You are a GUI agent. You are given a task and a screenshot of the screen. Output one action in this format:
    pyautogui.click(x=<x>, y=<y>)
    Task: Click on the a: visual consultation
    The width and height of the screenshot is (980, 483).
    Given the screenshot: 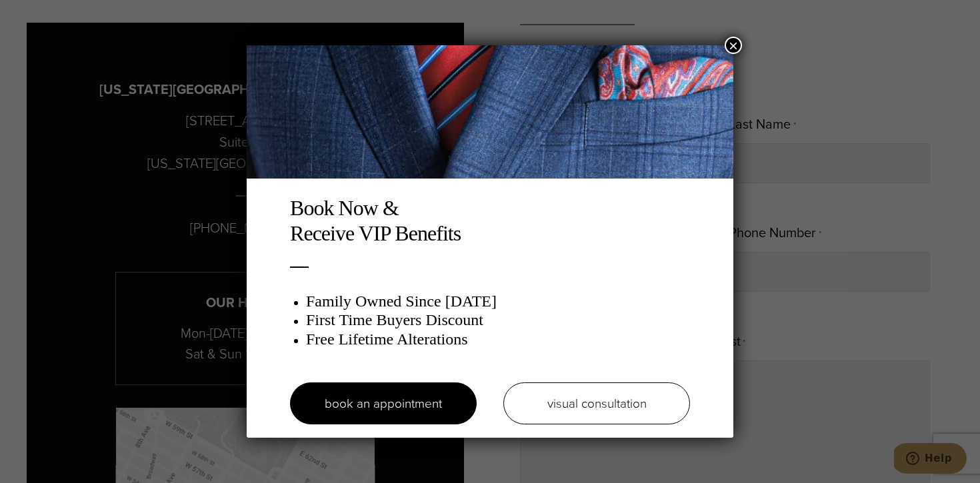 What is the action you would take?
    pyautogui.click(x=597, y=403)
    